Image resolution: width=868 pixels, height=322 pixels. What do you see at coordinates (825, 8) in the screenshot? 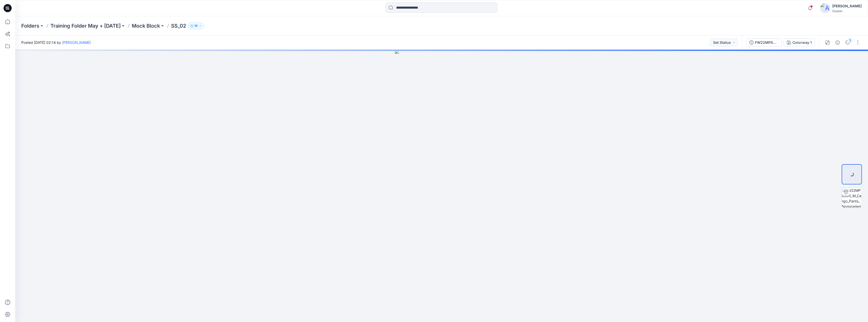
I see `img: avatar` at bounding box center [825, 8].